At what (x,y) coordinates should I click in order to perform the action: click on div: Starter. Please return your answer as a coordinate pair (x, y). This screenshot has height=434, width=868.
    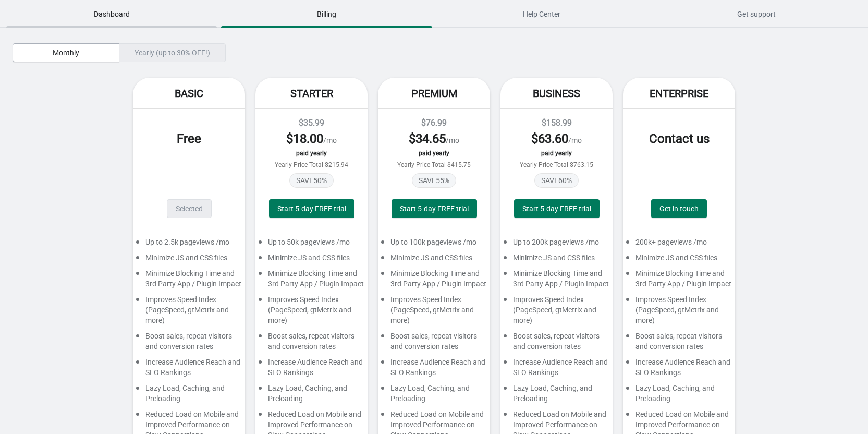
    Looking at the image, I should click on (311, 93).